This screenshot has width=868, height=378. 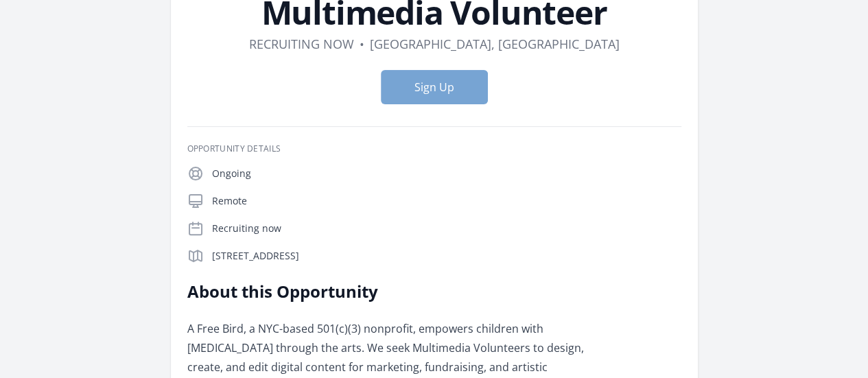 I want to click on dd: Recruiting now, so click(x=301, y=44).